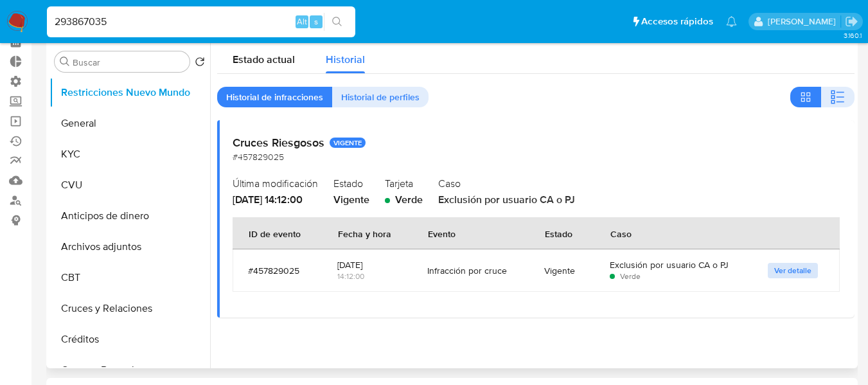  I want to click on span: 3.160.1, so click(852, 36).